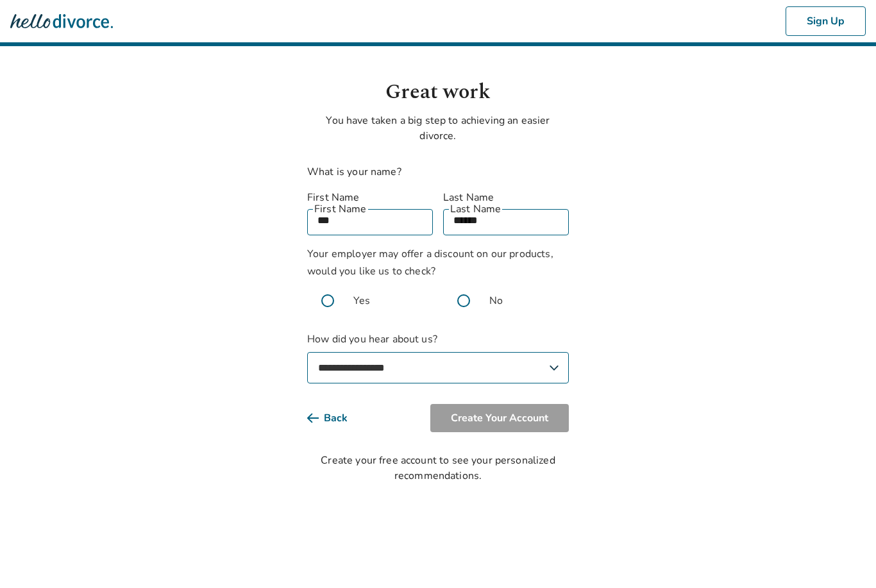 This screenshot has width=876, height=588. What do you see at coordinates (438, 368) in the screenshot?
I see `select: How did you hear about us?` at bounding box center [438, 368].